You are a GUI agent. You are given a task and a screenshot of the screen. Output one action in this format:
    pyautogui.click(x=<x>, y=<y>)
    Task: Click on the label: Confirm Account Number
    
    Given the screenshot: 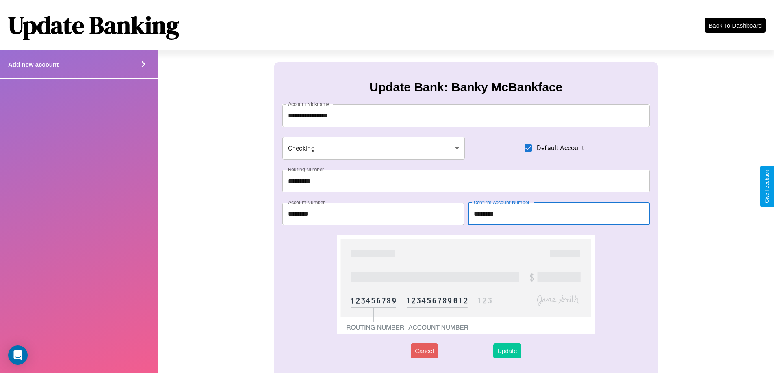 What is the action you would take?
    pyautogui.click(x=502, y=202)
    